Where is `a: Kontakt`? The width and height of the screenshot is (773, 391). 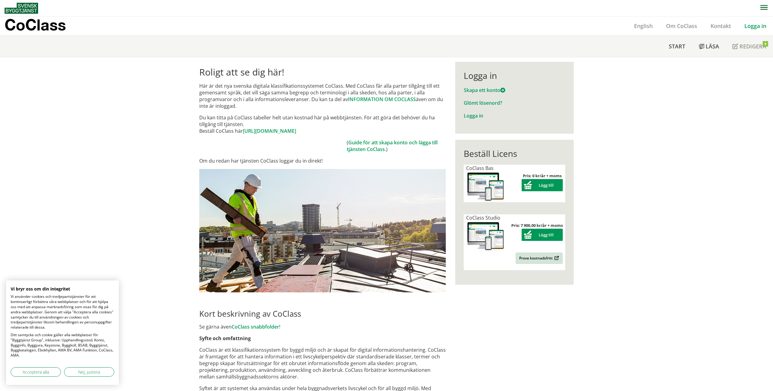 a: Kontakt is located at coordinates (721, 26).